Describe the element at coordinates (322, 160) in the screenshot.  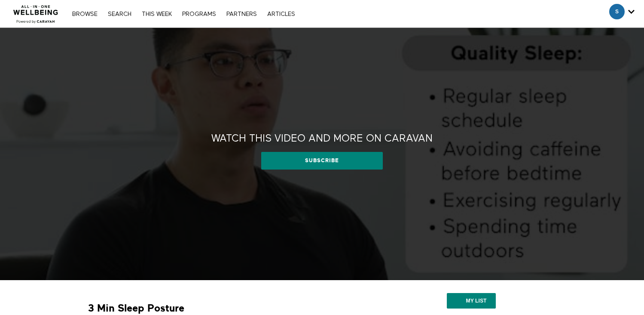
I see `a: Subscribe` at that location.